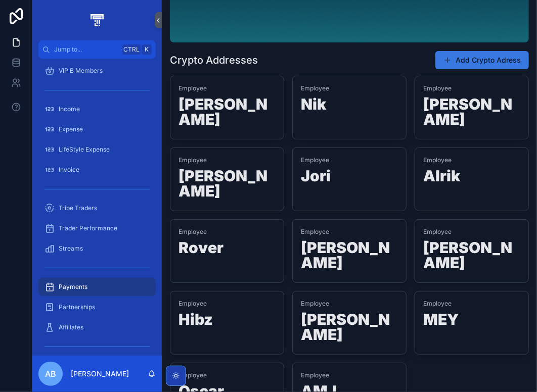 This screenshot has width=537, height=392. Describe the element at coordinates (86, 50) in the screenshot. I see `span: Jump to...` at that location.